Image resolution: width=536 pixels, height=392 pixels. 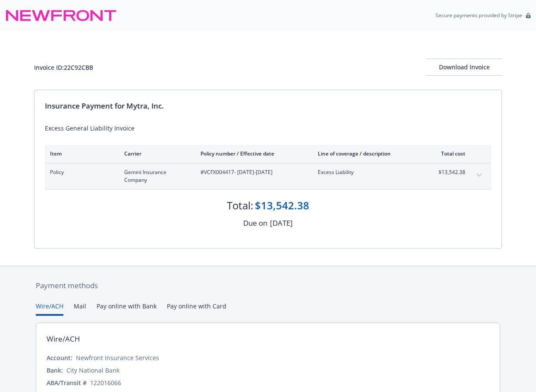 What do you see at coordinates (479, 15) in the screenshot?
I see `p: Secure payments provided by Stripe` at bounding box center [479, 15].